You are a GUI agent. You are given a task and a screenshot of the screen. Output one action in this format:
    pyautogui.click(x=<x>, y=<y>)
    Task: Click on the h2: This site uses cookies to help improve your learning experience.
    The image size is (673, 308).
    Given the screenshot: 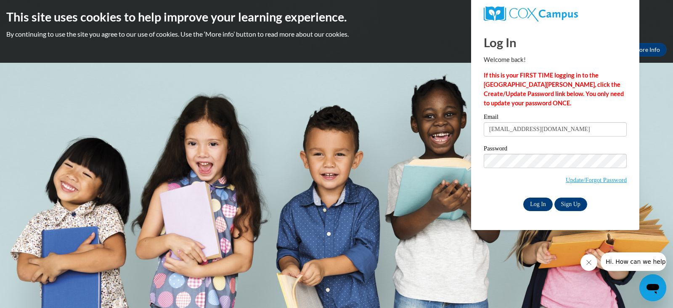 What is the action you would take?
    pyautogui.click(x=337, y=17)
    